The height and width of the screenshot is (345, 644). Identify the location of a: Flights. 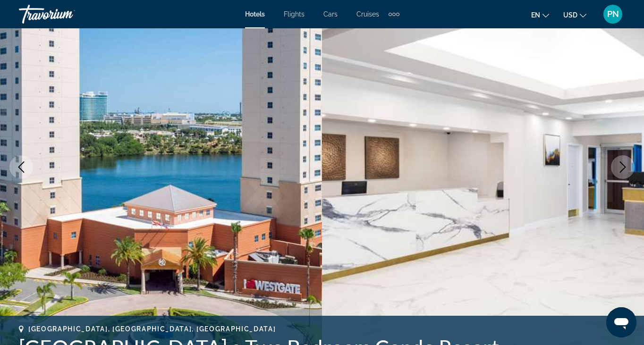
(294, 14).